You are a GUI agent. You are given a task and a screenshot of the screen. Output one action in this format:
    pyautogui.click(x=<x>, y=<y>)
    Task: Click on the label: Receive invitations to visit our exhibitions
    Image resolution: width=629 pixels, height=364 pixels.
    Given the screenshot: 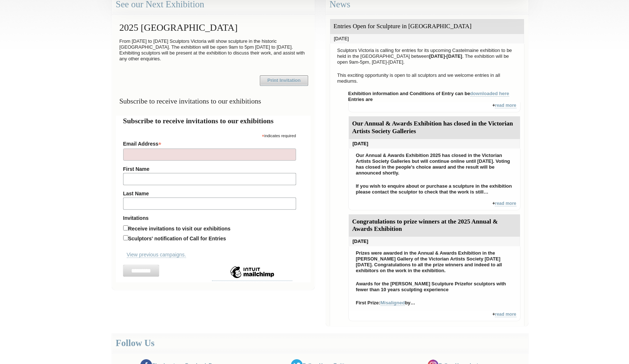 What is the action you would take?
    pyautogui.click(x=180, y=228)
    